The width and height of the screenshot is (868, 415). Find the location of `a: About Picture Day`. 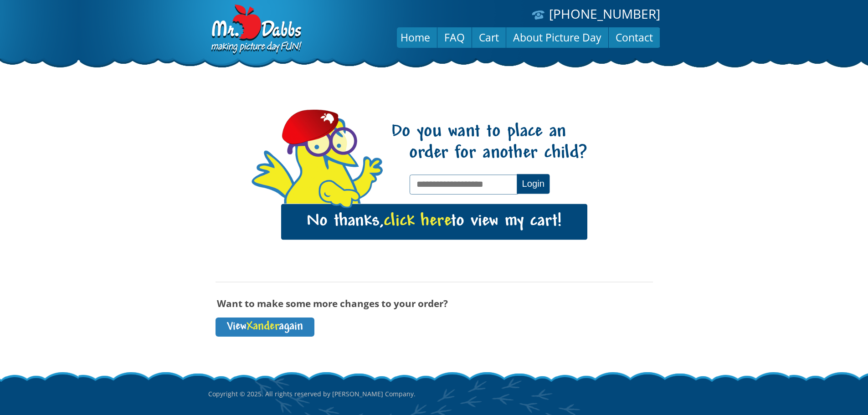

a: About Picture Day is located at coordinates (557, 38).